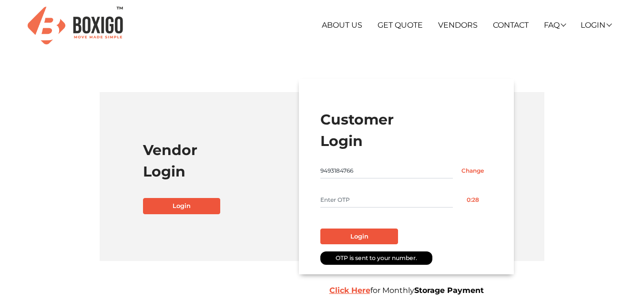 The image size is (644, 302). I want to click on h1: Vendor Login, so click(228, 161).